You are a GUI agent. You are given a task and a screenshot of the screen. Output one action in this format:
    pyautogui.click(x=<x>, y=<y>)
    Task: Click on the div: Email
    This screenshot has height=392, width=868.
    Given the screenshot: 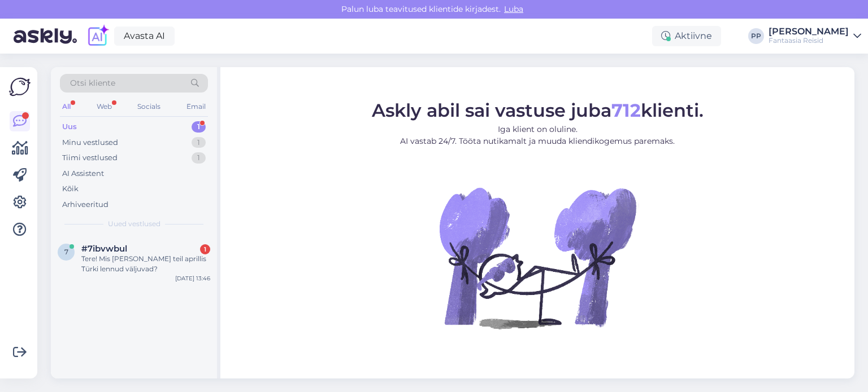 What is the action you would take?
    pyautogui.click(x=196, y=107)
    